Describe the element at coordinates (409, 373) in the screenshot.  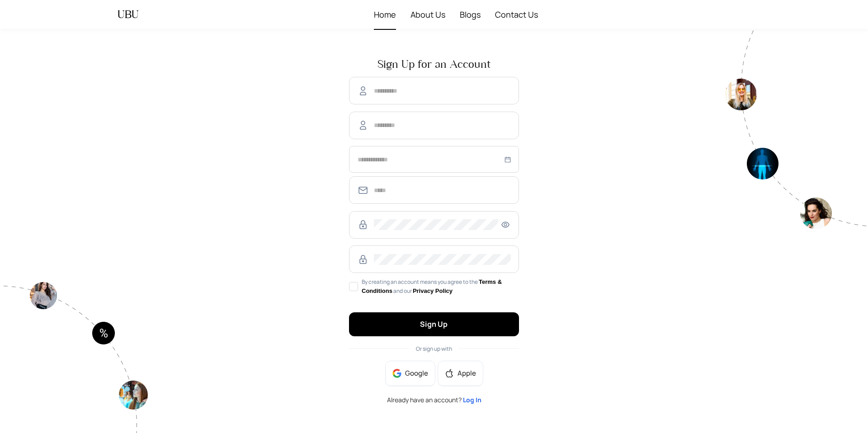
I see `button: Google` at that location.